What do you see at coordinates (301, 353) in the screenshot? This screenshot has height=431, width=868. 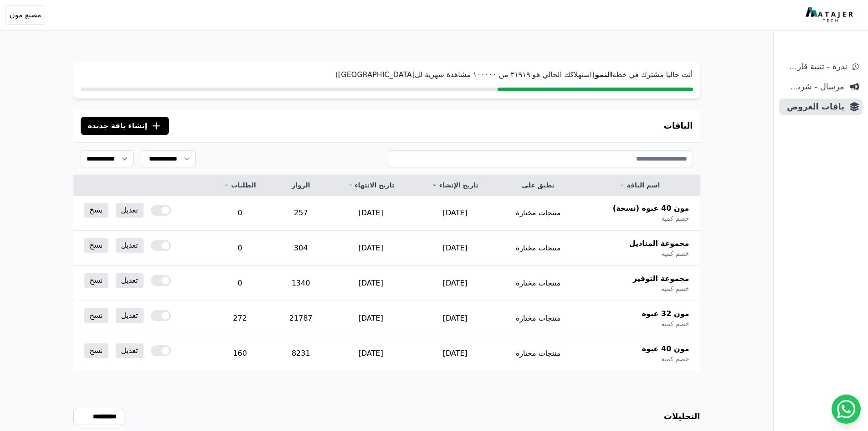 I see `td: 8231` at bounding box center [301, 353].